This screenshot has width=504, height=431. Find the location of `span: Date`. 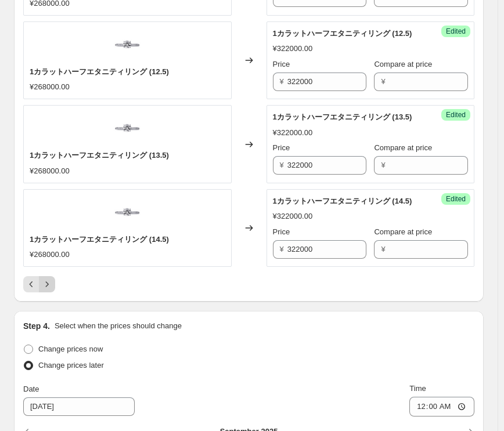

span: Date is located at coordinates (31, 388).